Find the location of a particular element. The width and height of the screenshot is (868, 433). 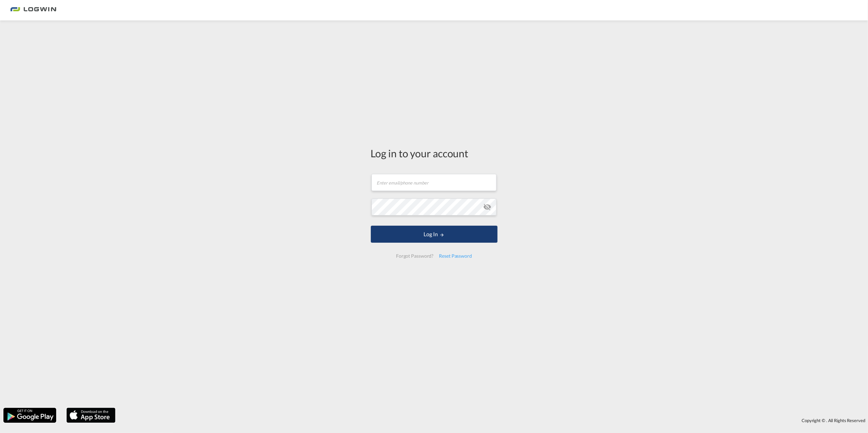

div: Copyright © . All Rights Reserved is located at coordinates (493, 421).